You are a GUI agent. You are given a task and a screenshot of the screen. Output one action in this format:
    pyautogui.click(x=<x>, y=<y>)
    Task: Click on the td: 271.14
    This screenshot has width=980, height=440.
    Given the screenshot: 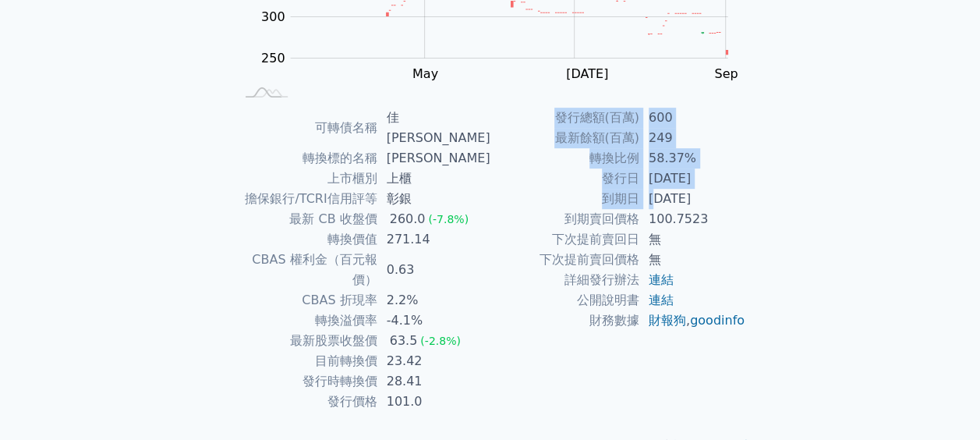 What is the action you would take?
    pyautogui.click(x=434, y=240)
    